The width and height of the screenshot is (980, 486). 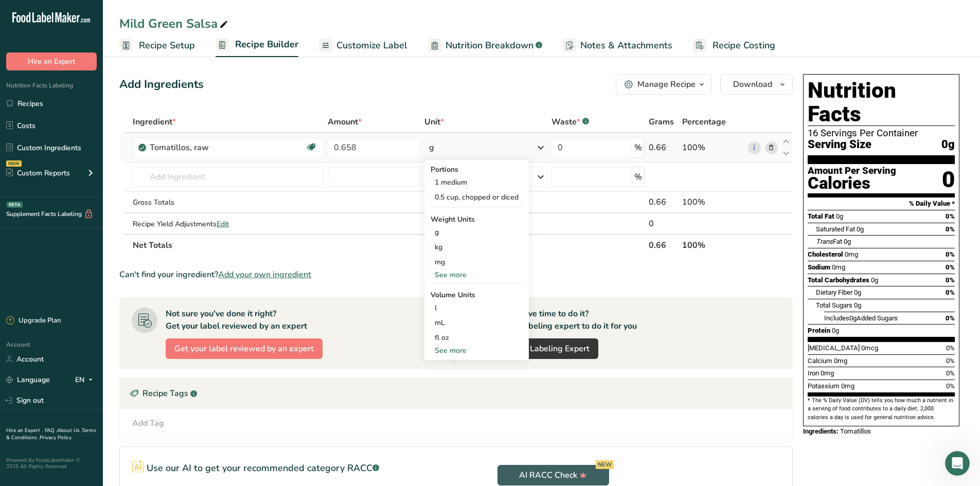 I want to click on a: Recipe Setup, so click(x=157, y=45).